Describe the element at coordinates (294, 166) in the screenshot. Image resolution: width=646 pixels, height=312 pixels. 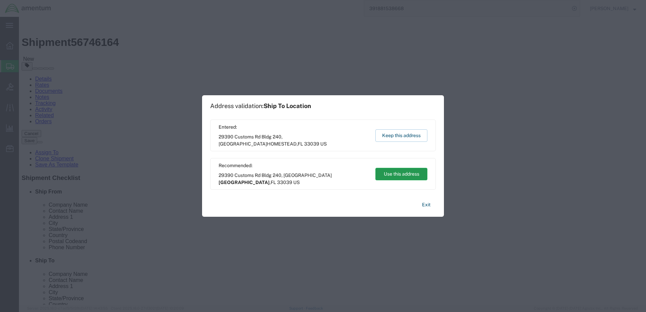
I see `span: Recommended:` at that location.